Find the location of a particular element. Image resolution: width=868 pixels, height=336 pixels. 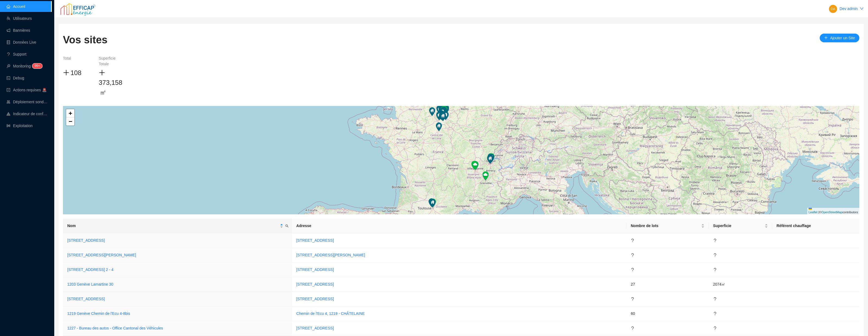

span: ㎡ is located at coordinates (103, 92).